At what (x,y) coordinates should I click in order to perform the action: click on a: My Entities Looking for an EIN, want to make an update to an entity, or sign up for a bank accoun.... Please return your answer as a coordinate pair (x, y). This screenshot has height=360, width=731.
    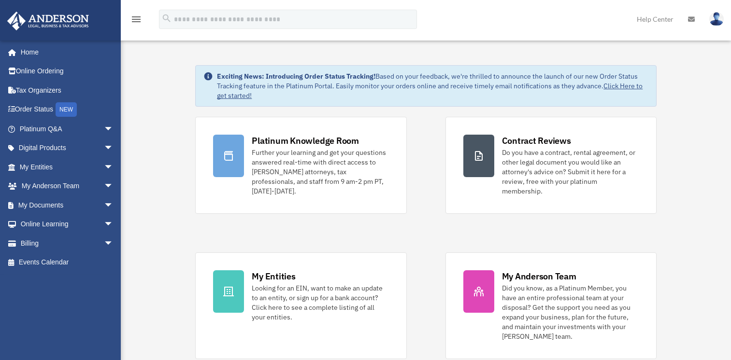
    Looking at the image, I should click on (300, 306).